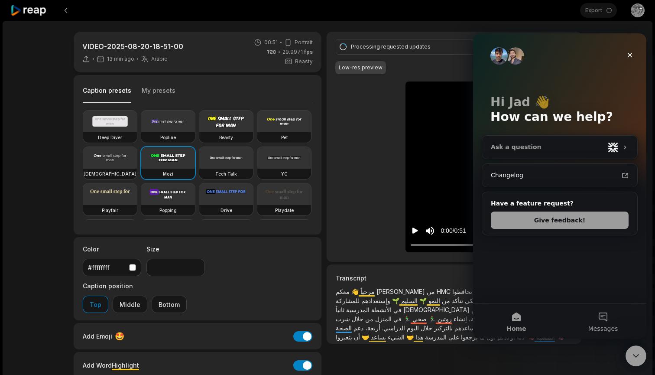 Image resolution: width=655 pixels, height=375 pixels. What do you see at coordinates (459, 319) in the screenshot?
I see `span: إنشاء` at bounding box center [459, 319].